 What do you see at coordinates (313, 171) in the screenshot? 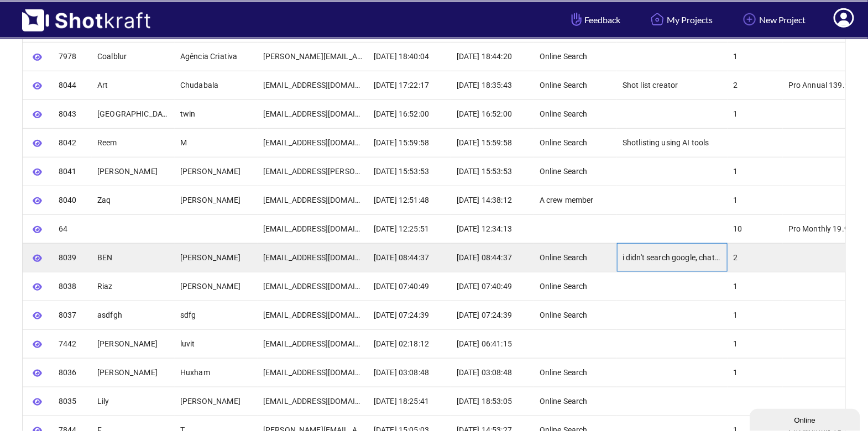
I see `div: ahmo.imamovic@gmail.com` at bounding box center [313, 171].